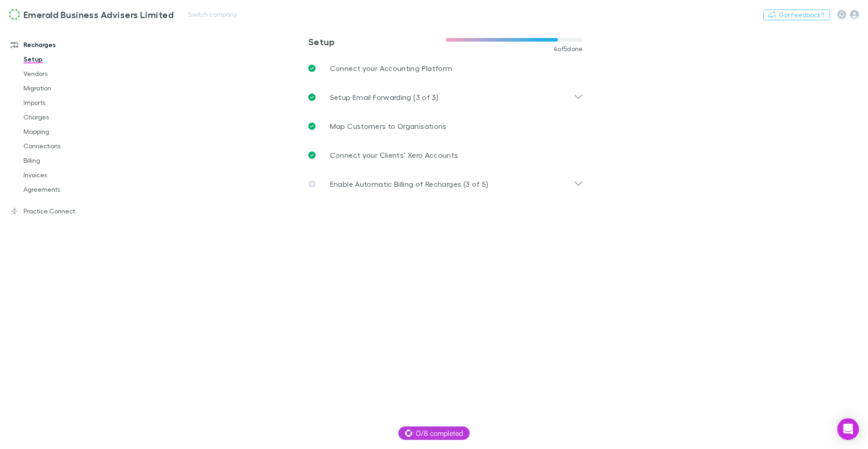 This screenshot has width=868, height=449. I want to click on a: Emerald Business Advisers Limited, so click(92, 14).